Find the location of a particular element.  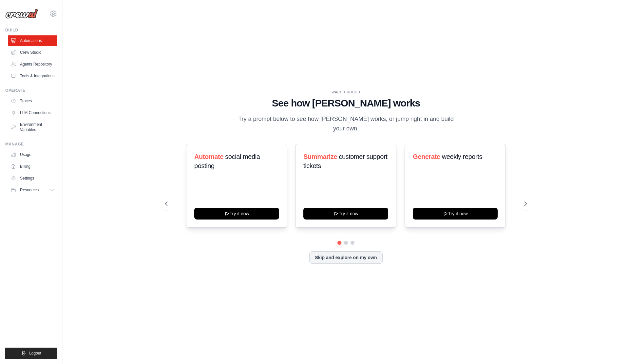

span: social media posting is located at coordinates (227, 161).